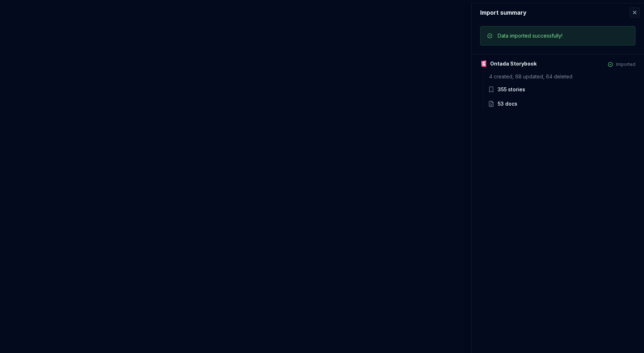 This screenshot has height=353, width=644. I want to click on div: Ontada Storybook, so click(513, 64).